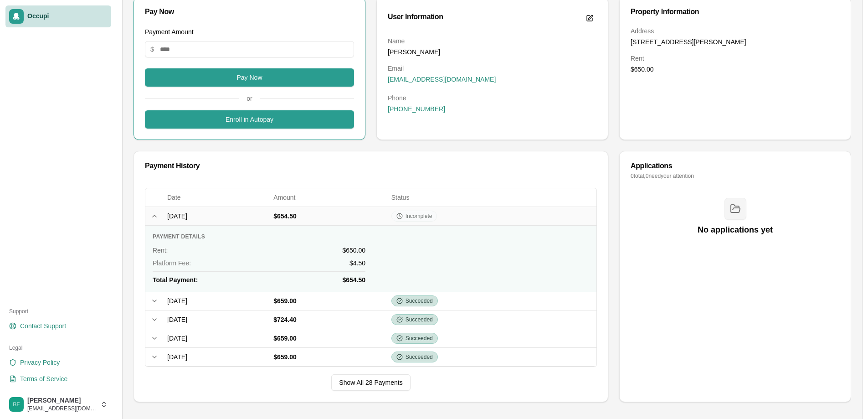 The image size is (868, 419). Describe the element at coordinates (175, 280) in the screenshot. I see `span: Total Payment:` at that location.